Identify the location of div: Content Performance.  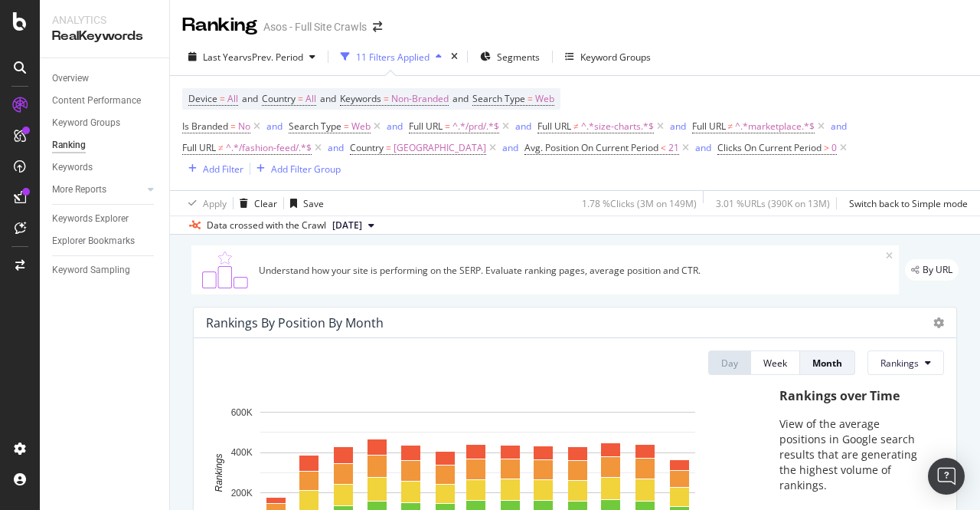
(96, 100).